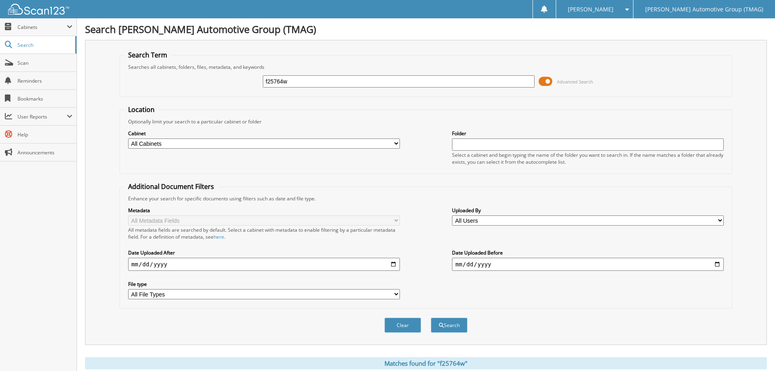 The height and width of the screenshot is (371, 775). I want to click on div: All metadata fields are searched by default. Select a cabinet with metadata to enable filtering b..., so click(264, 233).